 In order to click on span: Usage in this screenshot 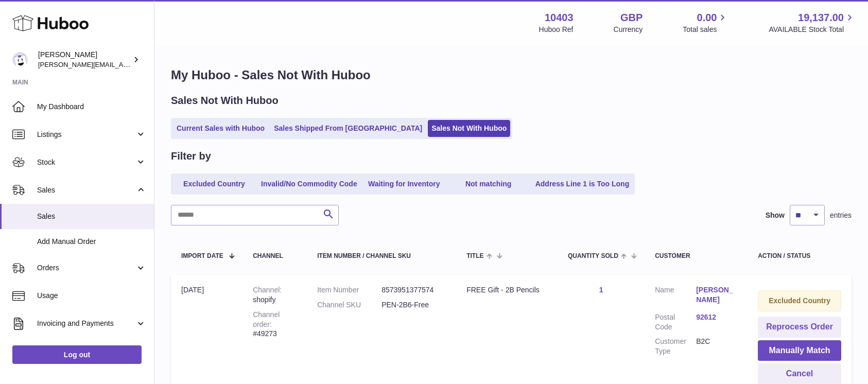, I will do `click(92, 296)`.